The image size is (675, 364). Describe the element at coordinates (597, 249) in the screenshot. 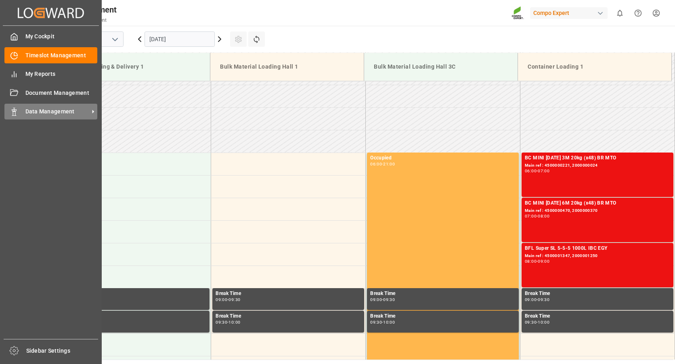

I see `div: BFL Super SL 5-5-5 1000L IBC EGY` at that location.